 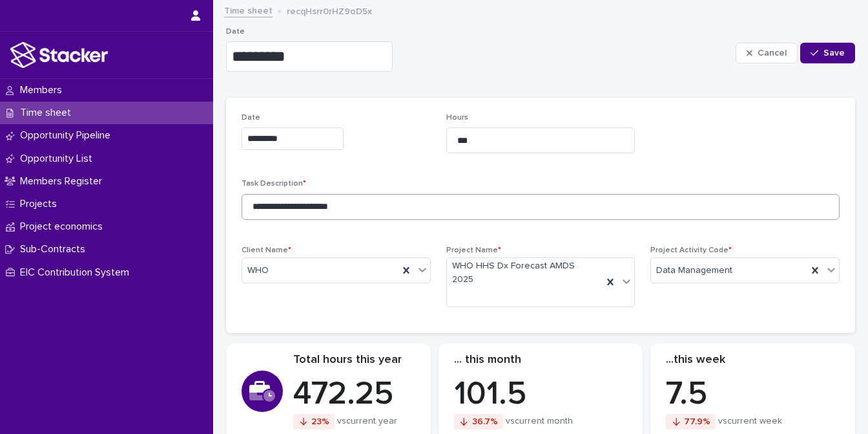 What do you see at coordinates (64, 181) in the screenshot?
I see `p: Members Register` at bounding box center [64, 181].